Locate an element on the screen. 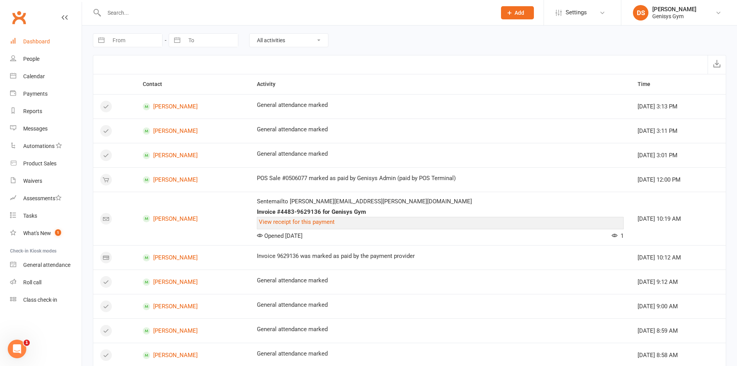  div: Payments is located at coordinates (35, 94).